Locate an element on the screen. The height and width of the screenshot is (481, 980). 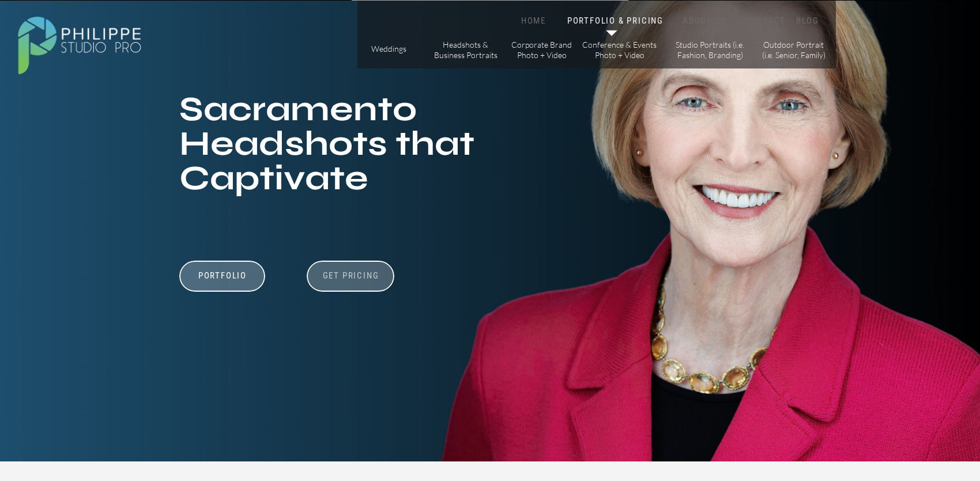
a: BLOG is located at coordinates (807, 21).